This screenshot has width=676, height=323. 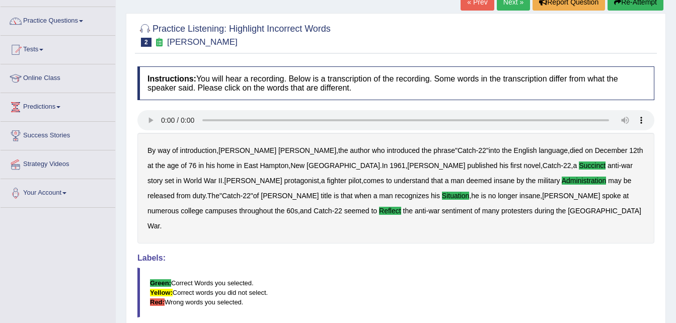 I want to click on b: Green:, so click(x=160, y=283).